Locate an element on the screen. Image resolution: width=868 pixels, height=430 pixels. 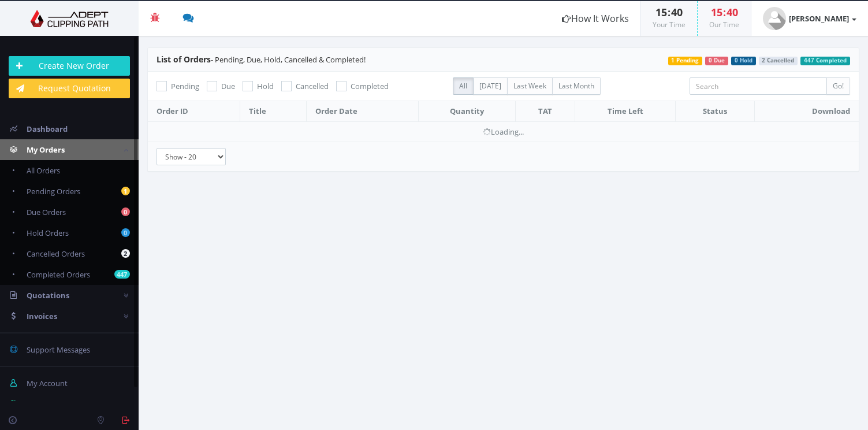
span: Due Orders is located at coordinates (46, 212).